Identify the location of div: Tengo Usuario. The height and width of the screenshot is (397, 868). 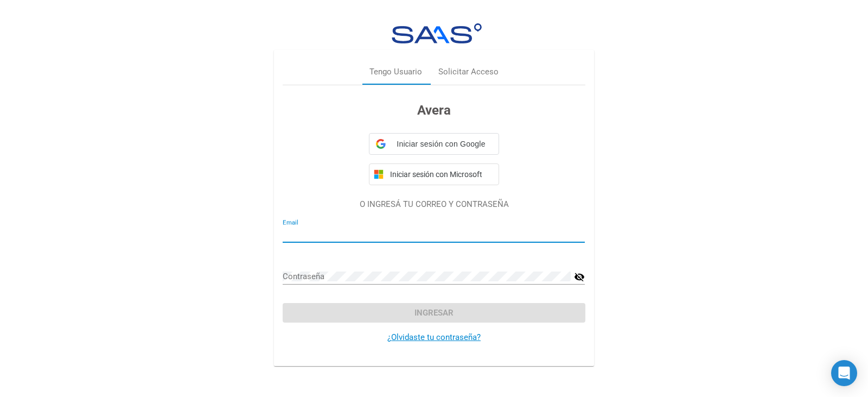
(396, 72).